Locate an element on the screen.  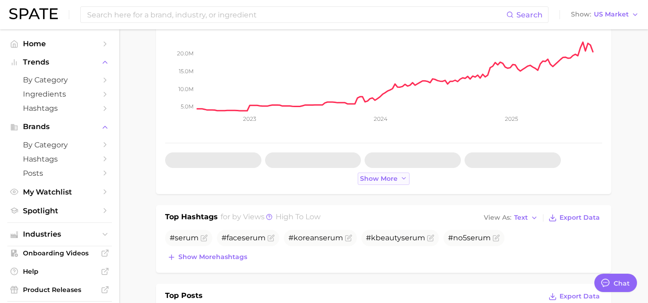
tspan: 2025 is located at coordinates (511, 119).